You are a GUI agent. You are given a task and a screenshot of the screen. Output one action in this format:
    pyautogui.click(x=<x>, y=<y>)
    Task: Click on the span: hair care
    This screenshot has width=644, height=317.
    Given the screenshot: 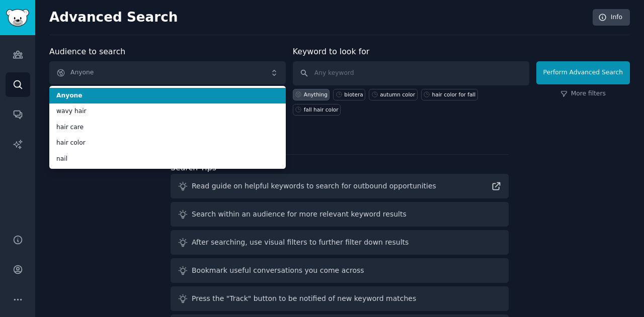 What is the action you would take?
    pyautogui.click(x=168, y=127)
    